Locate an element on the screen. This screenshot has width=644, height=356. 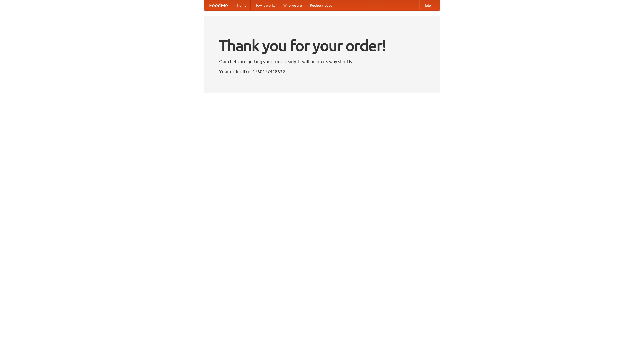
a: Who we are is located at coordinates (292, 5).